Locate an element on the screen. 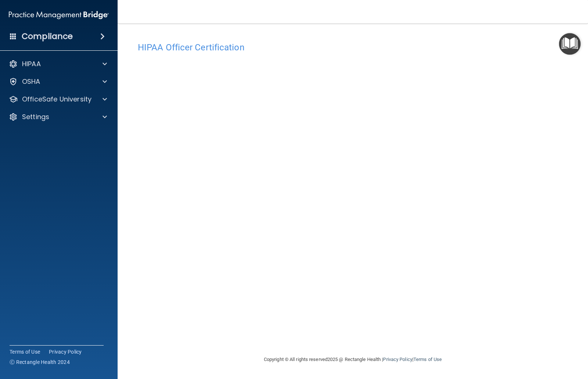 The height and width of the screenshot is (379, 588). a: HIPAA is located at coordinates (58, 64).